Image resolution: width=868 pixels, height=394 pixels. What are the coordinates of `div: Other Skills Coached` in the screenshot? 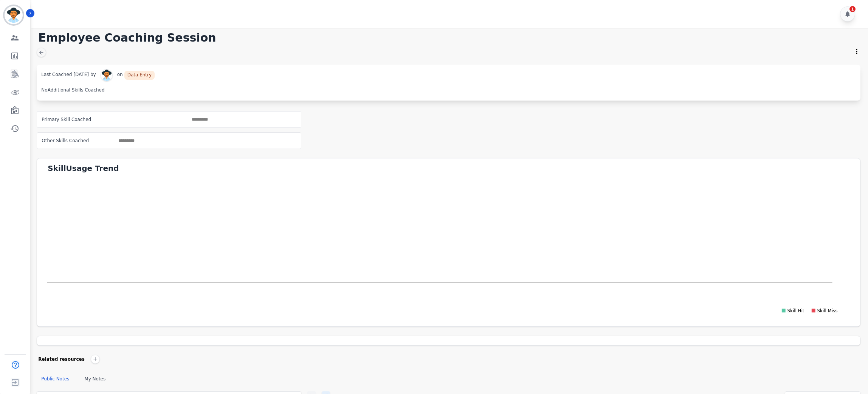 It's located at (65, 141).